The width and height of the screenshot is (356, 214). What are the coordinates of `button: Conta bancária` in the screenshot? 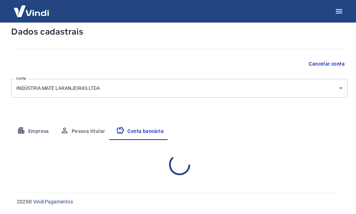 It's located at (140, 132).